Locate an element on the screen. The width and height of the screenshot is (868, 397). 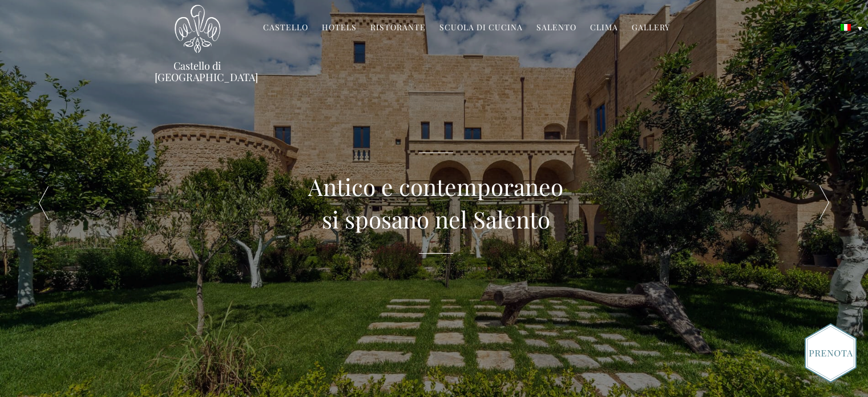
img: Castello di Ugento is located at coordinates (197, 28).